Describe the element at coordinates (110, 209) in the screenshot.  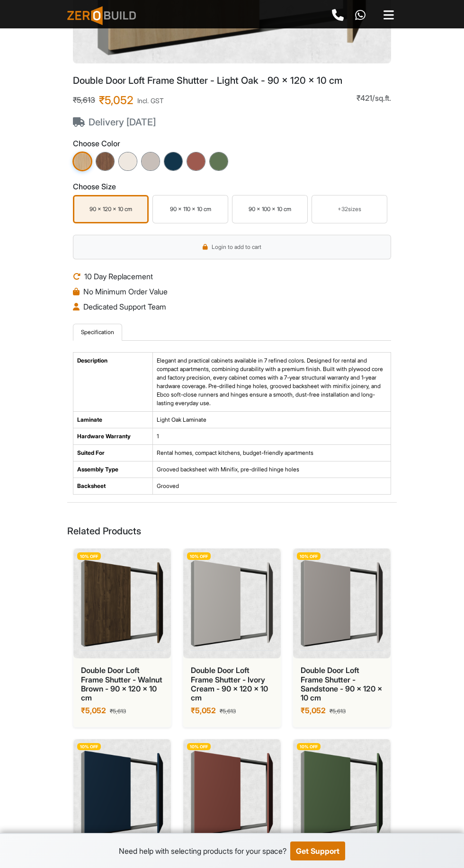
I see `div: 90 x 120 x 10 cm` at that location.